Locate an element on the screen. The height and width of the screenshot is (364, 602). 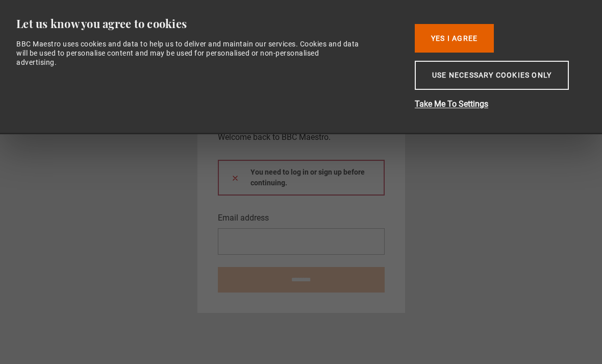
button: Yes I Agree is located at coordinates (454, 39).